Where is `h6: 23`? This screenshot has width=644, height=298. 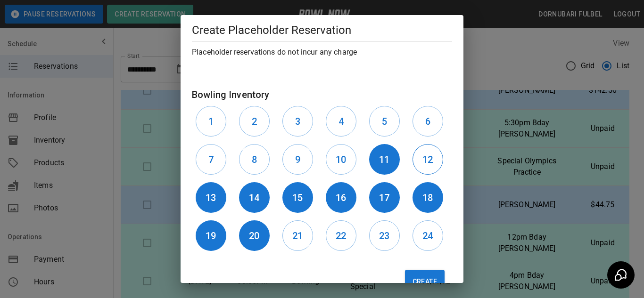 h6: 23 is located at coordinates (384, 236).